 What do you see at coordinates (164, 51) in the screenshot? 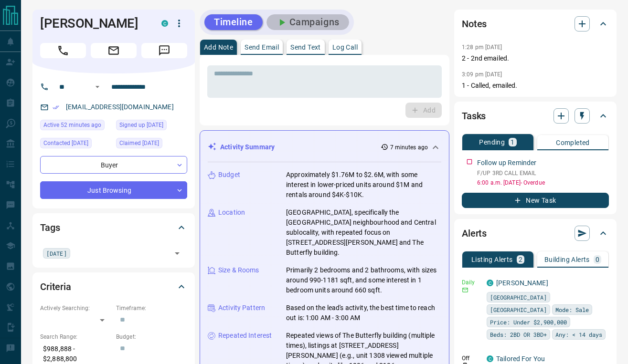
I see `span: Message` at bounding box center [164, 51].